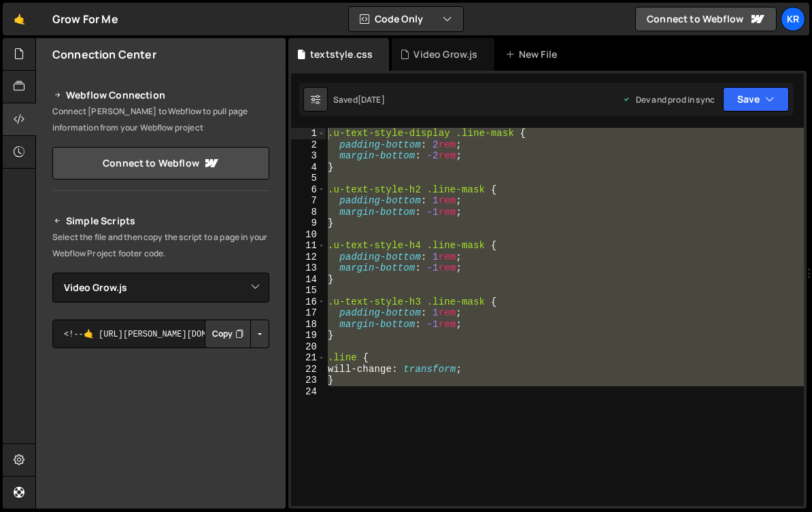 This screenshot has width=812, height=512. Describe the element at coordinates (308, 302) in the screenshot. I see `div: 16` at that location.